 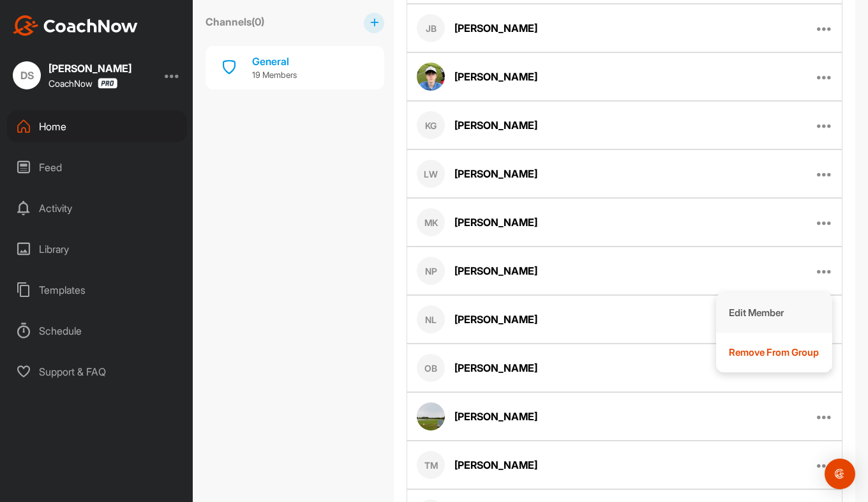 What do you see at coordinates (274, 61) in the screenshot?
I see `div: General` at bounding box center [274, 61].